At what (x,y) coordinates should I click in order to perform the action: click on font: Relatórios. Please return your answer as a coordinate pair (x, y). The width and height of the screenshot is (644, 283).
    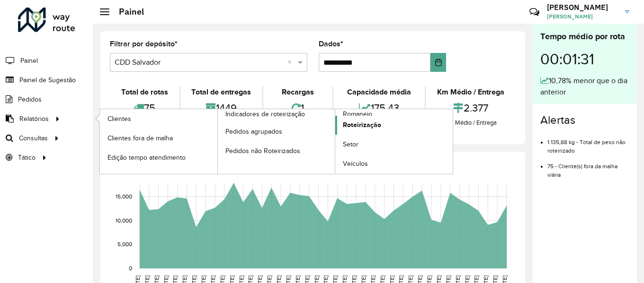
    Looking at the image, I should click on (34, 119).